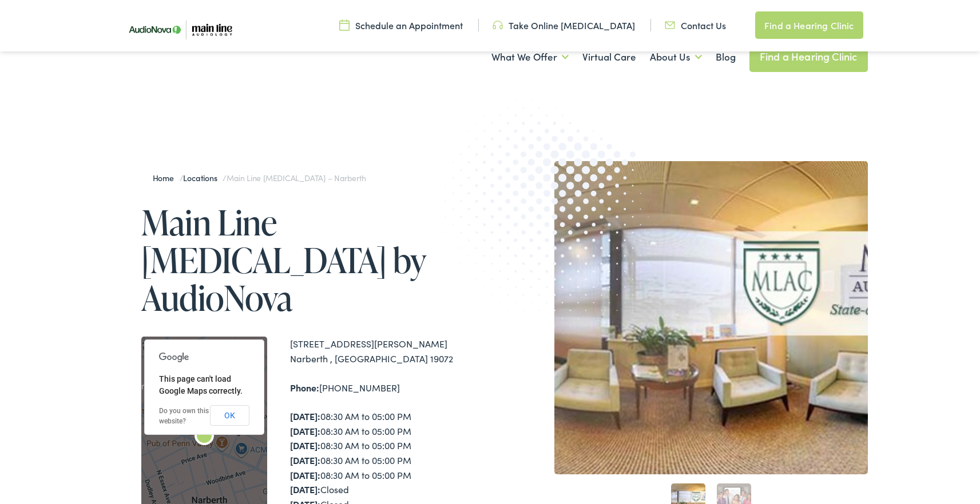 The height and width of the screenshot is (504, 980). What do you see at coordinates (166, 178) in the screenshot?
I see `a: Home` at bounding box center [166, 178].